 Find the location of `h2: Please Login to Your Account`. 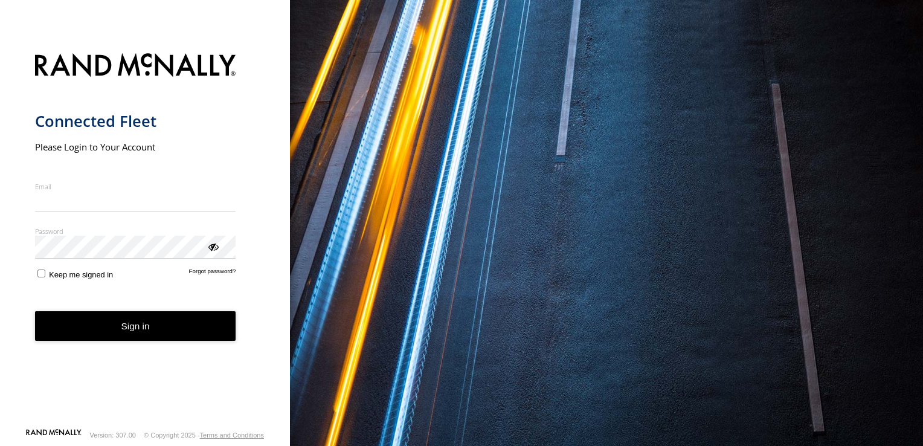

h2: Please Login to Your Account is located at coordinates (135, 147).